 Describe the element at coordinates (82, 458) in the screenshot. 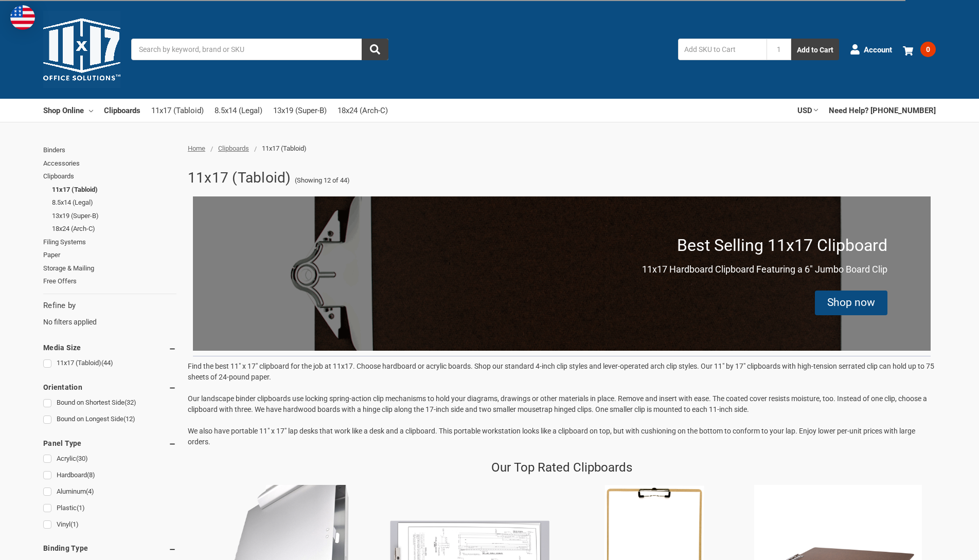

I see `span: (30)` at that location.